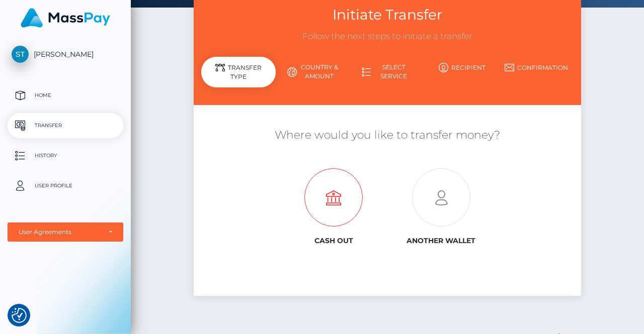 This screenshot has width=644, height=334. Describe the element at coordinates (334, 241) in the screenshot. I see `h6: Cash out` at that location.